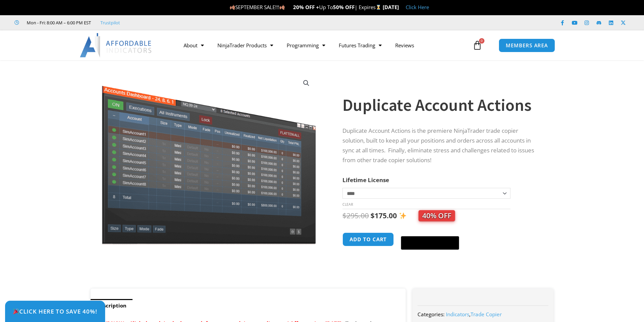 The width and height of the screenshot is (644, 322). What do you see at coordinates (368, 239) in the screenshot?
I see `button: Add to cart` at bounding box center [368, 239].